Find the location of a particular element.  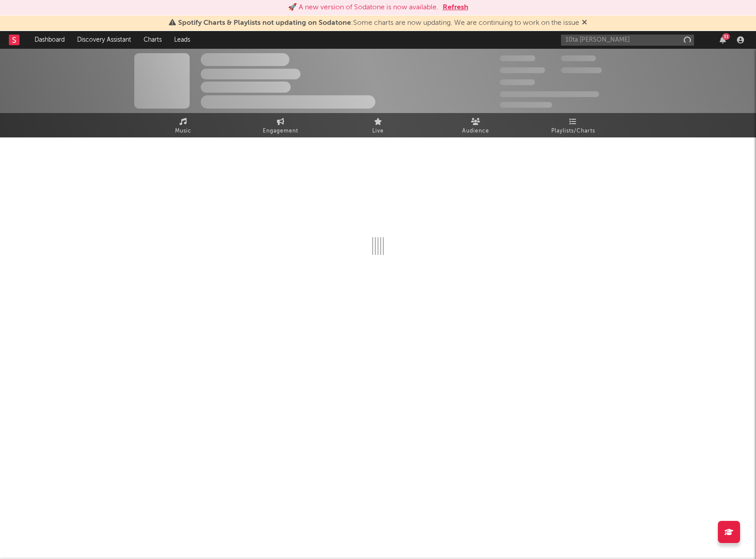

div: 31 is located at coordinates (726, 36).